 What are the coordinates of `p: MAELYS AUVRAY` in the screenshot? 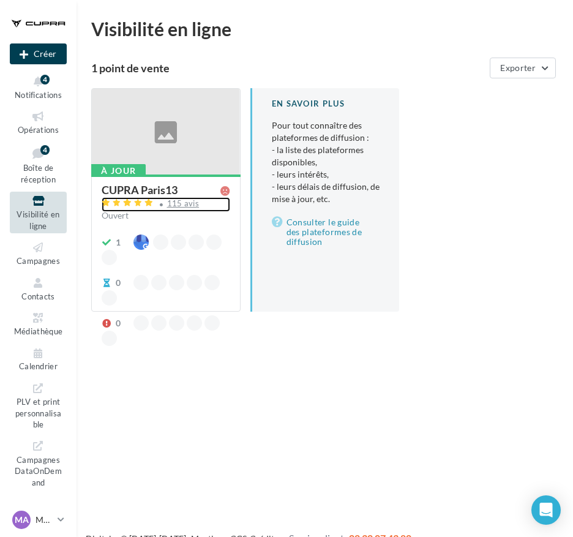 It's located at (44, 519).